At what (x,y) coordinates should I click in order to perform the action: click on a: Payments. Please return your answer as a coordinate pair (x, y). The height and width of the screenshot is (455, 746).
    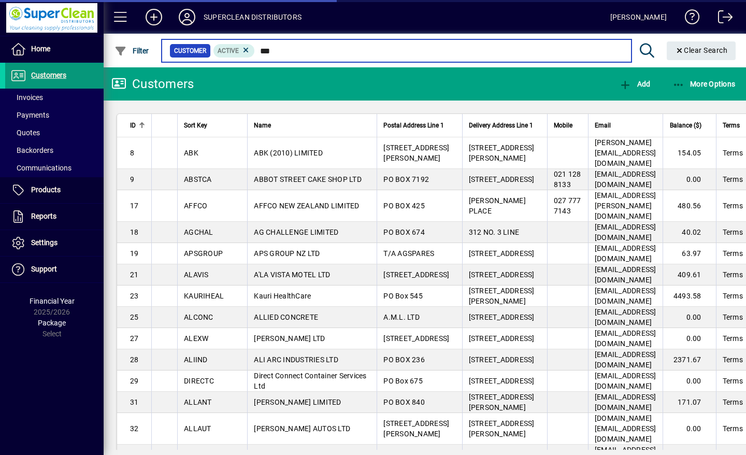
    Looking at the image, I should click on (54, 115).